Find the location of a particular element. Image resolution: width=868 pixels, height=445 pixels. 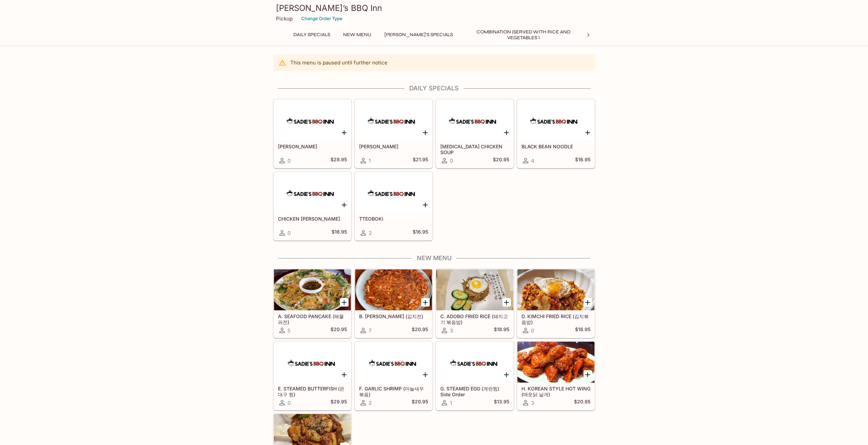

button: Add D. KIMCHI FRIED RICE (김치볶음밥) is located at coordinates (588, 302).